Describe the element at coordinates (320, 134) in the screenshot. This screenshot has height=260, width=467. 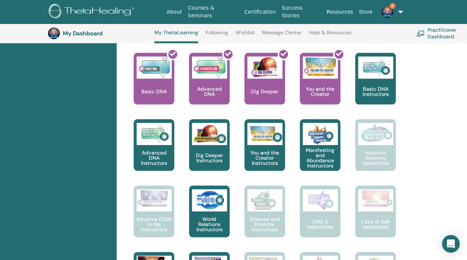
I see `img: Manifesting and Abundance Instructors` at that location.